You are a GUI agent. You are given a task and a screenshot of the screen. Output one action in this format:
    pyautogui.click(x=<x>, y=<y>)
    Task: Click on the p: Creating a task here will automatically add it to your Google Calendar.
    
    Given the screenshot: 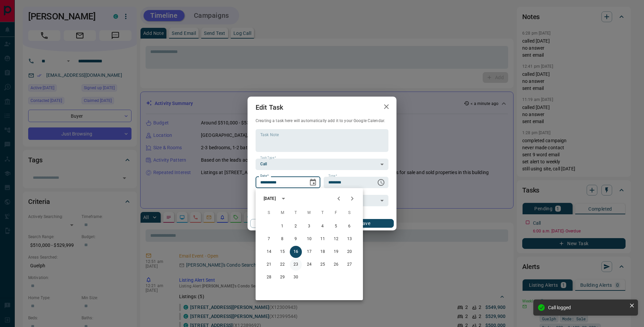 What is the action you would take?
    pyautogui.click(x=322, y=121)
    